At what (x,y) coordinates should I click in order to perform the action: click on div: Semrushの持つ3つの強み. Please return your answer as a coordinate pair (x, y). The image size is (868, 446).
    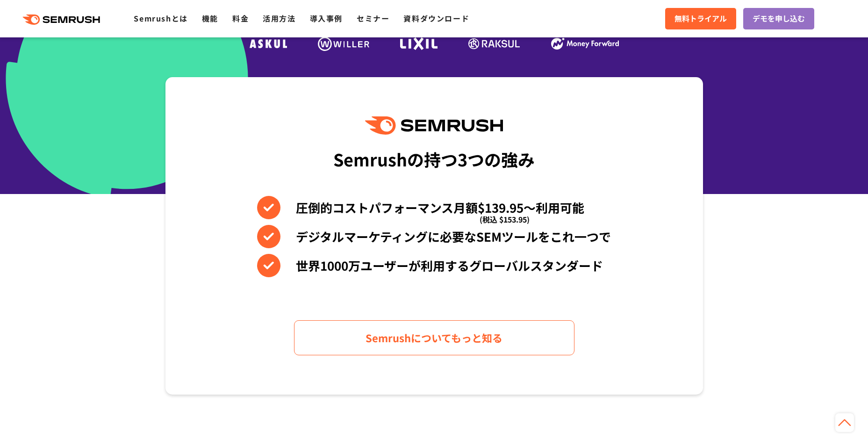
    Looking at the image, I should click on (433, 159).